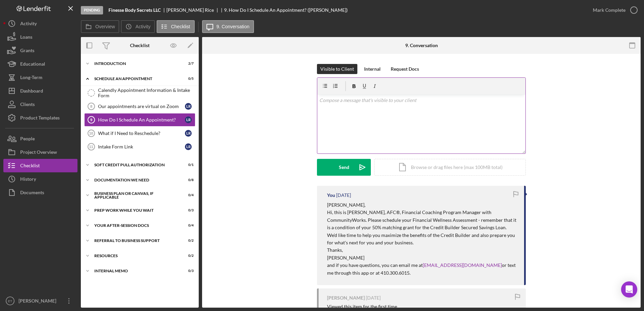  What do you see at coordinates (41, 91) in the screenshot?
I see `button: Dashboard` at bounding box center [41, 91].